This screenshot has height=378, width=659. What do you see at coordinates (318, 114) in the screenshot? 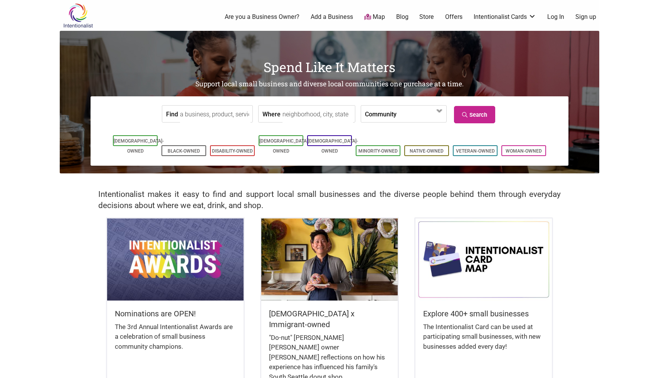
I see `input: neighborhood, city, state` at bounding box center [318, 114].